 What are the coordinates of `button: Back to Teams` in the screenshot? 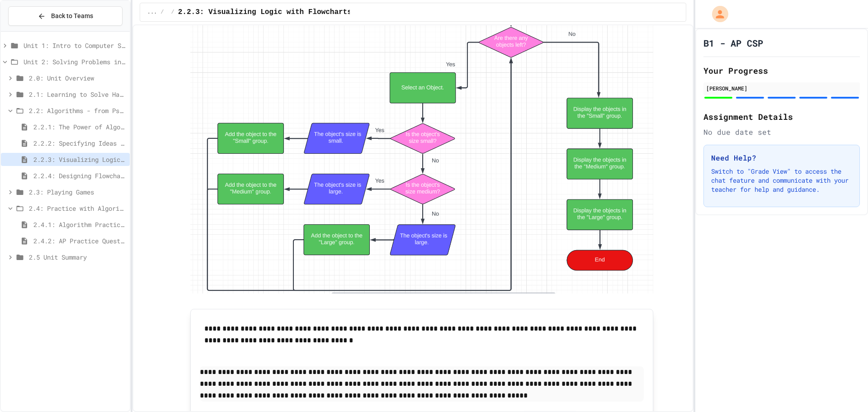 It's located at (65, 16).